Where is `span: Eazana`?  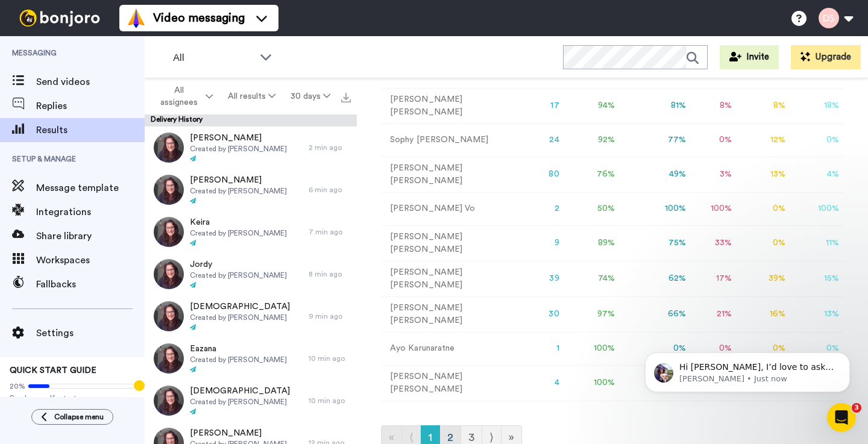
span: Eazana is located at coordinates (238, 349).